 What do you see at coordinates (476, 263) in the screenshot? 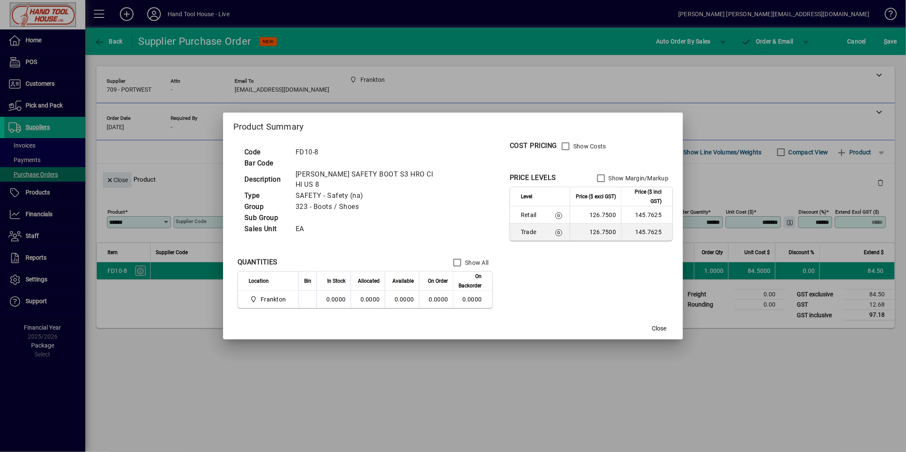
I see `label: Show All` at bounding box center [476, 263].